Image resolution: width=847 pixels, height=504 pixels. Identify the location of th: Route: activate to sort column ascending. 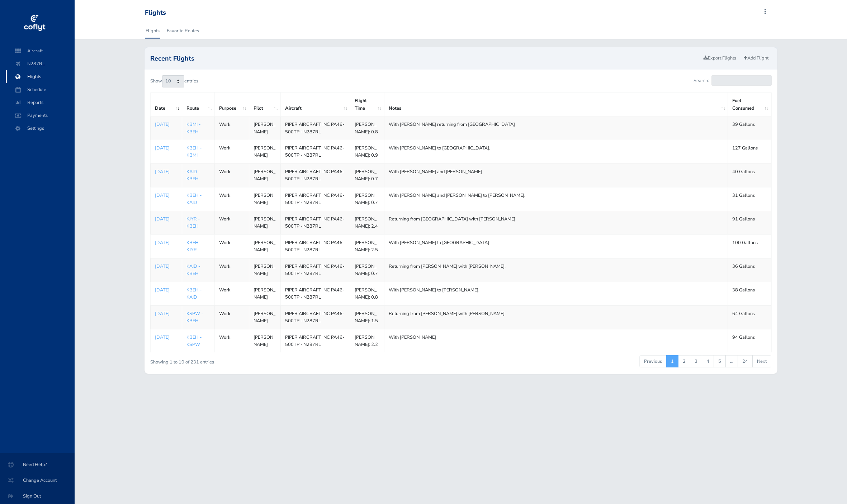
(198, 104).